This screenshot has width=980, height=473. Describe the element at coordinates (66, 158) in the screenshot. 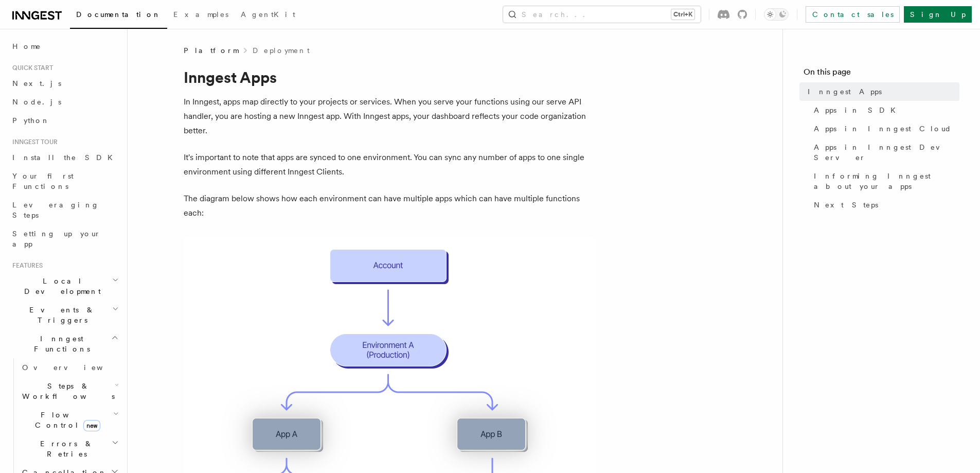

I see `span: Install the SDK` at that location.